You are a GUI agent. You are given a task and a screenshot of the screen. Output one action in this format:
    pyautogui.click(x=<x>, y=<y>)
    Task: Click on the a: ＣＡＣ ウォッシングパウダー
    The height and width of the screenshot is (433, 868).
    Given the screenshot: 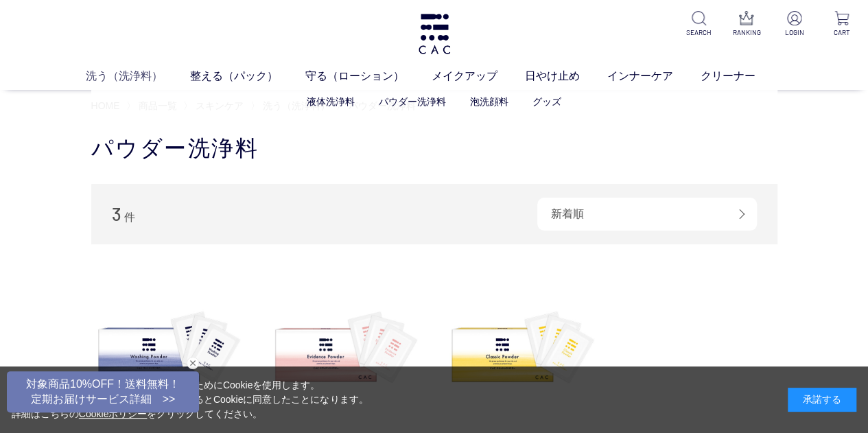 What is the action you would take?
    pyautogui.click(x=169, y=350)
    